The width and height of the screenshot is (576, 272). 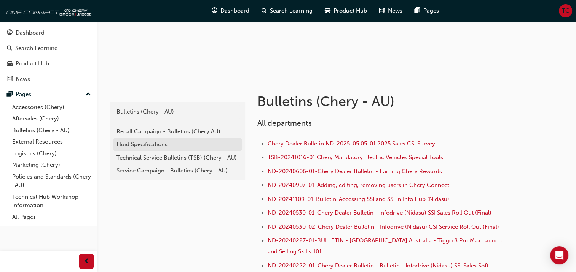 I want to click on span: Dashboard, so click(x=235, y=11).